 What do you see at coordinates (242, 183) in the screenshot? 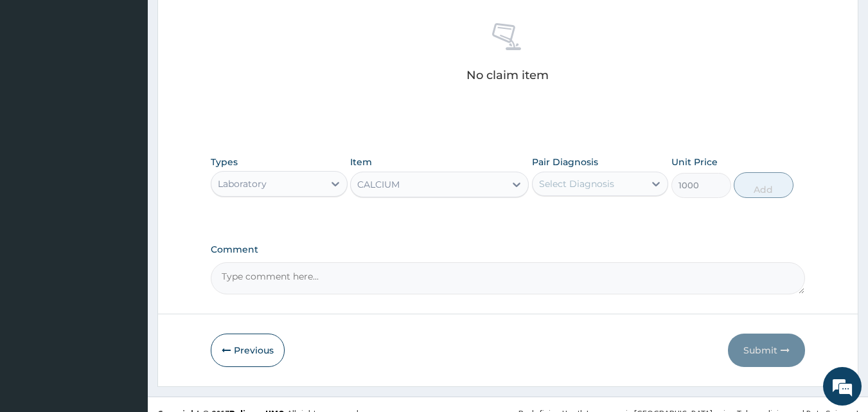
I see `div: Laboratory` at bounding box center [242, 183].